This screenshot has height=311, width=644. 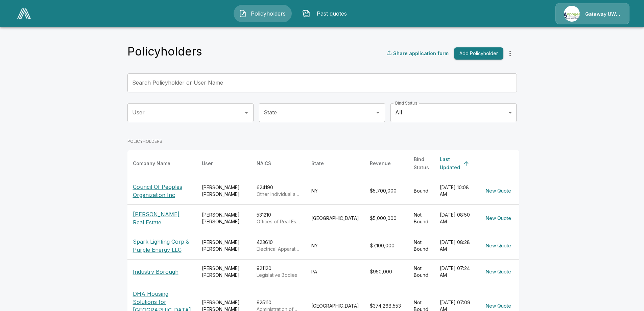 I want to click on p: Offices of Real Estate Agents and Brokers, so click(x=279, y=221).